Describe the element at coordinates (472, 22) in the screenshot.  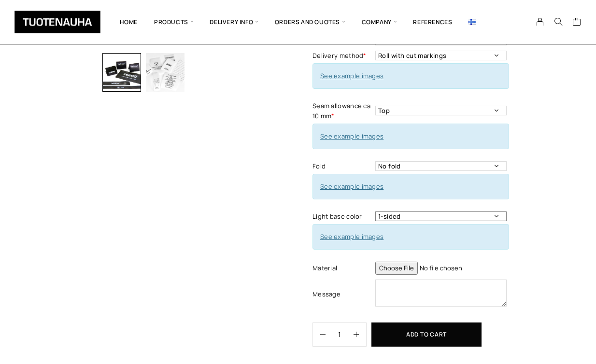
I see `img: Suomi` at that location.